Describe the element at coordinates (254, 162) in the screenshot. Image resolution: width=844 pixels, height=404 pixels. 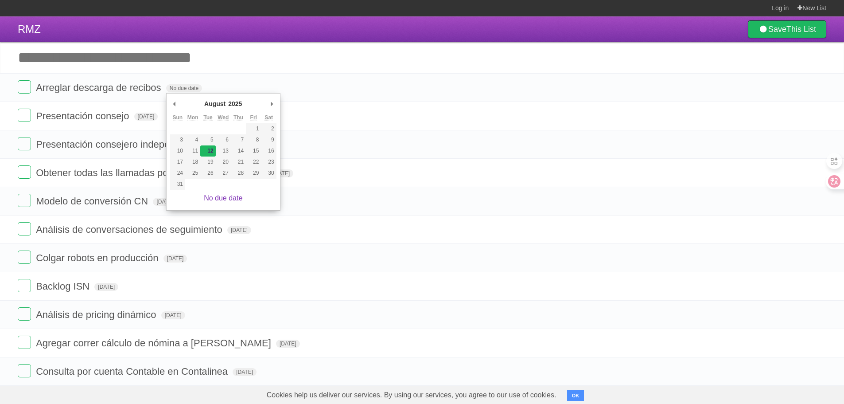
I see `button: 22` at that location.